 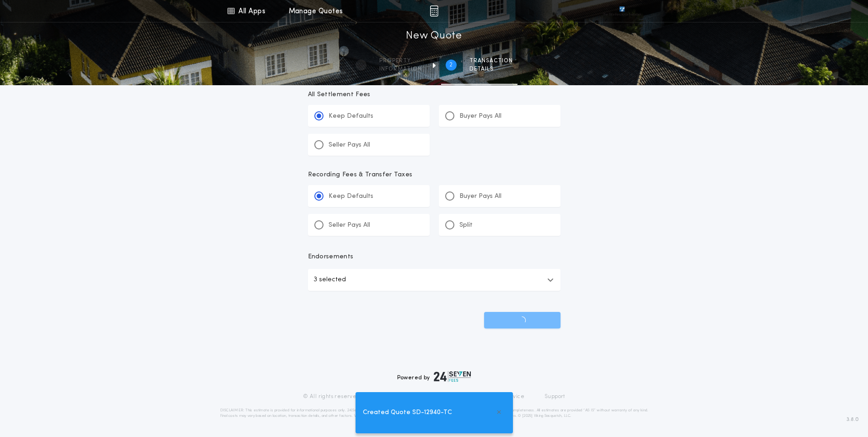 I want to click on h2: 2, so click(x=451, y=65).